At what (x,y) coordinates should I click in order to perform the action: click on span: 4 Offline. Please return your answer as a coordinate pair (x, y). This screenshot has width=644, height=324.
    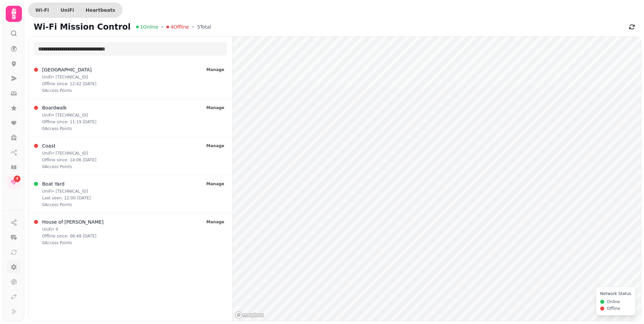
    Looking at the image, I should click on (179, 27).